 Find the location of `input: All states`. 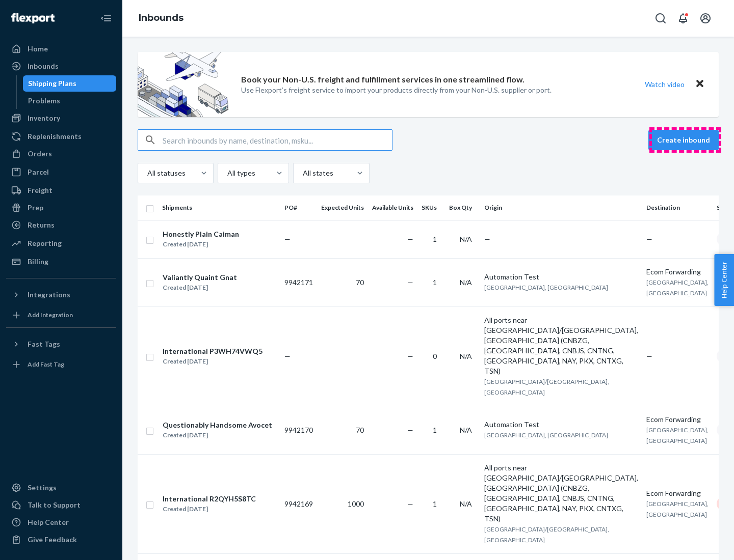

input: All states is located at coordinates (302, 173).